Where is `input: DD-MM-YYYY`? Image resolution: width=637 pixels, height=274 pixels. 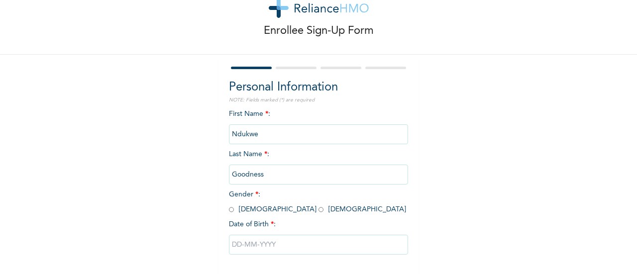 input: DD-MM-YYYY is located at coordinates (318, 245).